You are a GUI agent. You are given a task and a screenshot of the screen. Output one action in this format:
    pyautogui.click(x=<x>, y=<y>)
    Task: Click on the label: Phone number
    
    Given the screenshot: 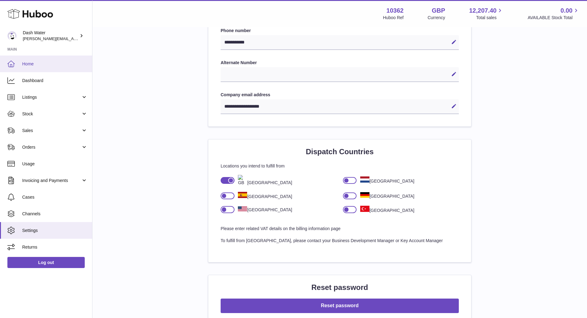 What is the action you would take?
    pyautogui.click(x=340, y=31)
    